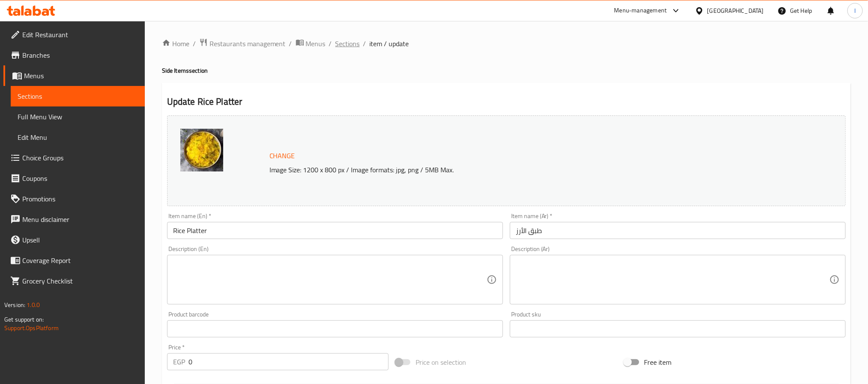  What do you see at coordinates (24, 320) in the screenshot?
I see `span: Get support on:` at bounding box center [24, 320].